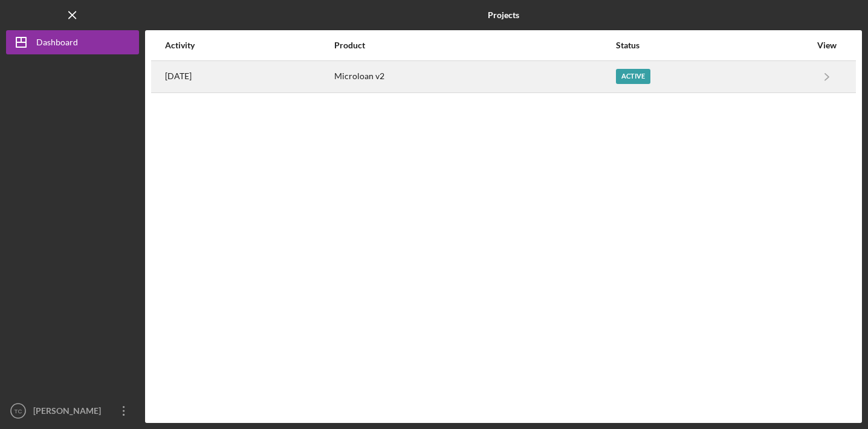  Describe the element at coordinates (633, 76) in the screenshot. I see `div: Active` at that location.